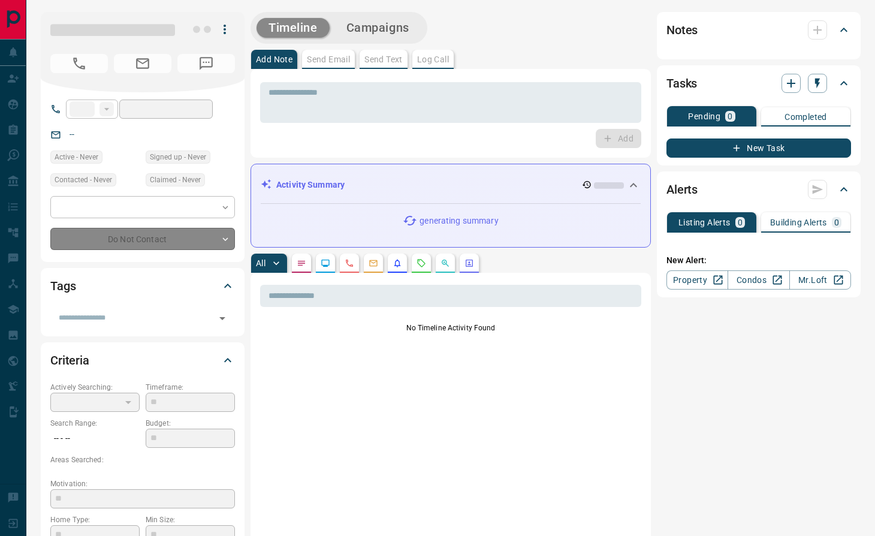 Image resolution: width=875 pixels, height=536 pixels. I want to click on svg: Calls, so click(349, 263).